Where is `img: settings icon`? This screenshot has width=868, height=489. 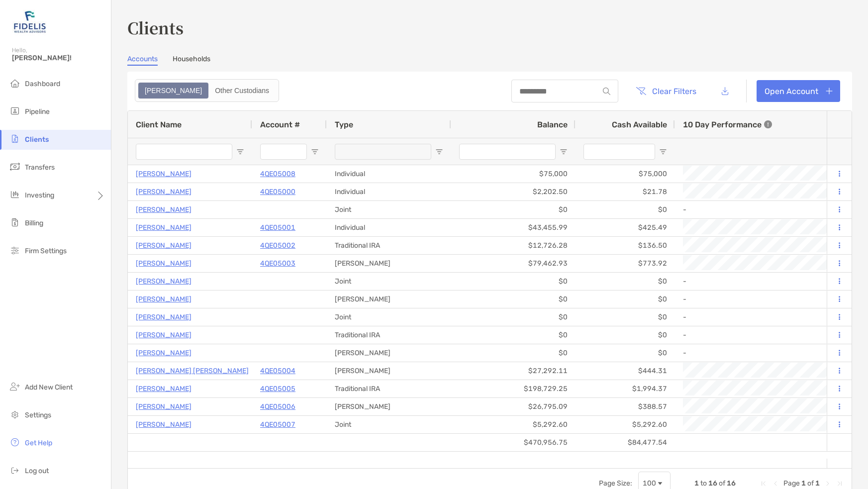
img: settings icon is located at coordinates (15, 414).